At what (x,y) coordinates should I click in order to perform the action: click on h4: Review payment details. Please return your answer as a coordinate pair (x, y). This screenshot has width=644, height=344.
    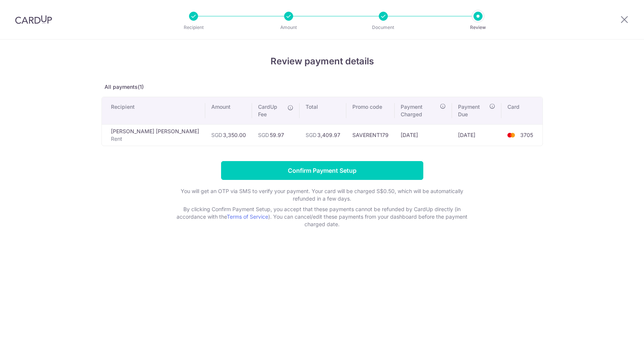
    Looking at the image, I should click on (322, 61).